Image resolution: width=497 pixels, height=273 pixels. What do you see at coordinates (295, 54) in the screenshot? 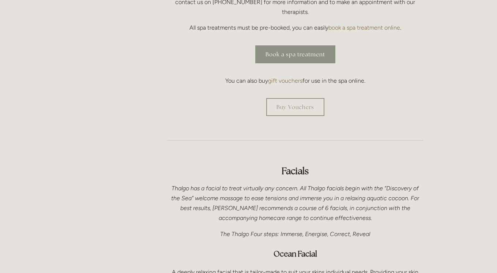
I see `a: Book a spa treatment` at bounding box center [295, 54].